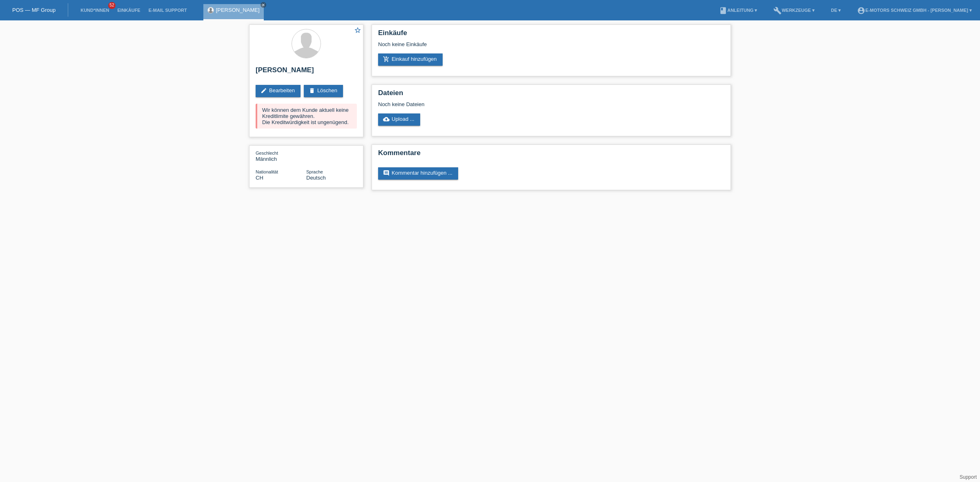 This screenshot has width=980, height=482. Describe the element at coordinates (316, 178) in the screenshot. I see `span: Deutsch` at that location.